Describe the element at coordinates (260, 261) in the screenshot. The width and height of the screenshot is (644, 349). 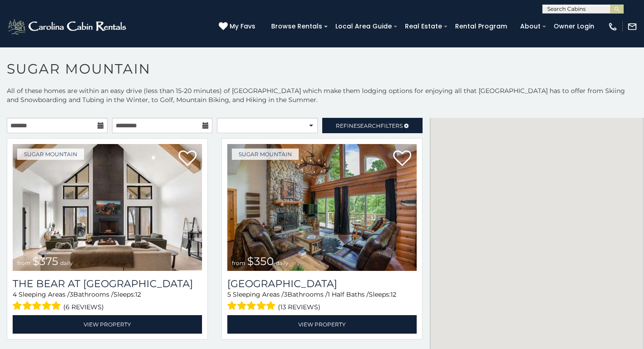
I see `span: $350` at that location.